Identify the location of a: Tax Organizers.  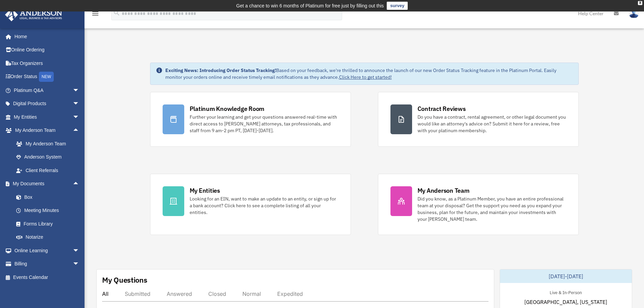
(47, 63).